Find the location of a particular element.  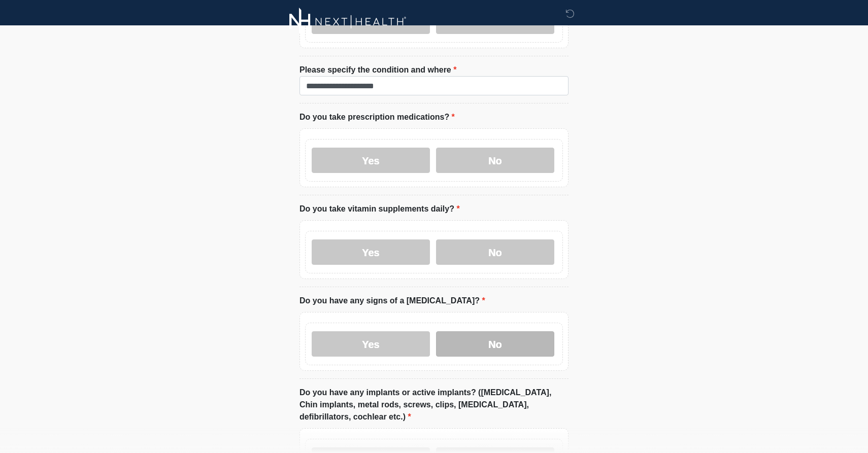

label: Do you take prescription medications? is located at coordinates (377, 117).